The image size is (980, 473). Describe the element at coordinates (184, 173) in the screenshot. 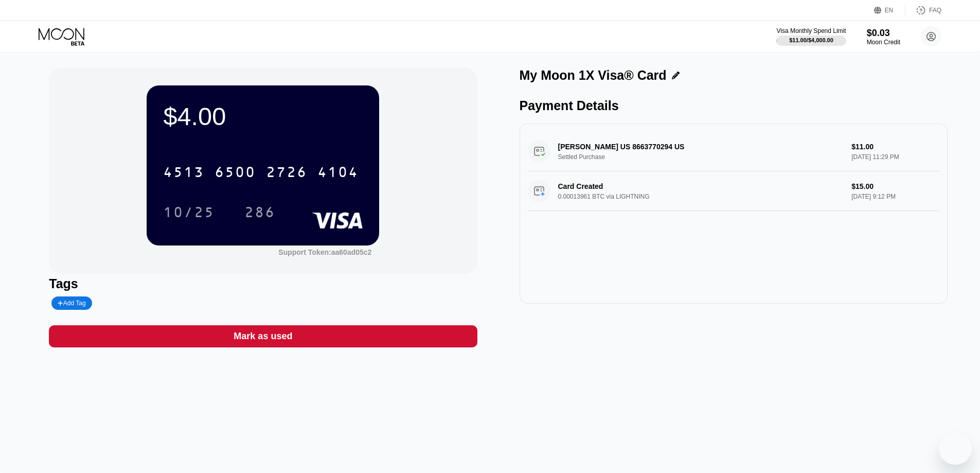

I see `div: 4513` at that location.